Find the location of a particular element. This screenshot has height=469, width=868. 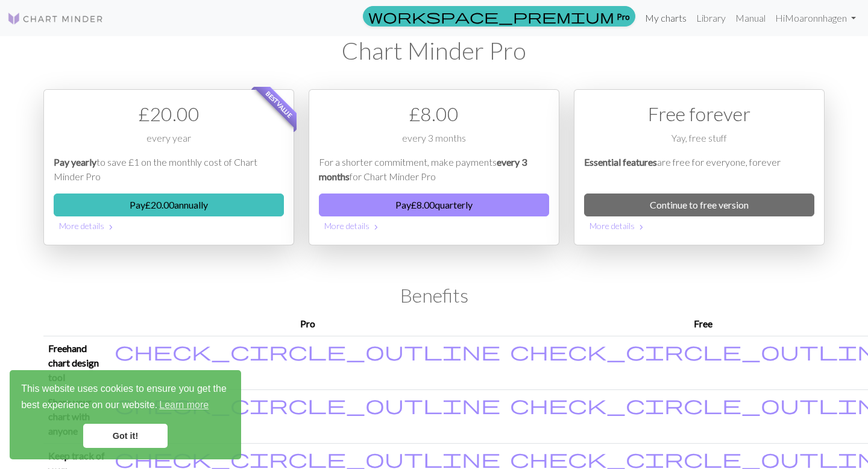

div: every 3 months is located at coordinates (434, 143).